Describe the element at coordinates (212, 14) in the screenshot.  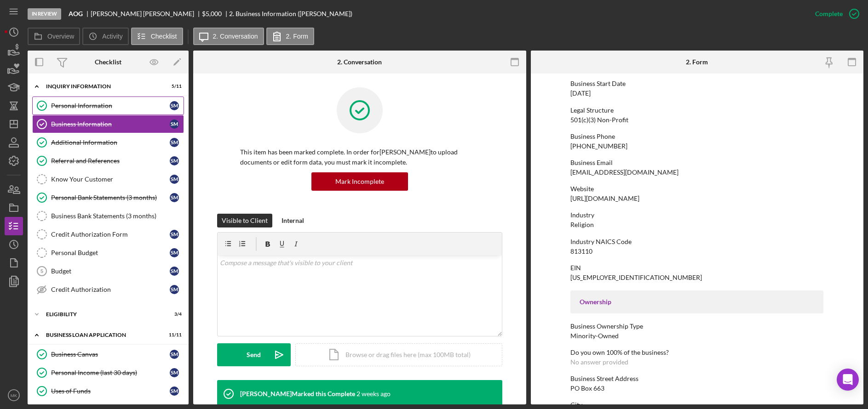
I see `span: $5,000` at that location.